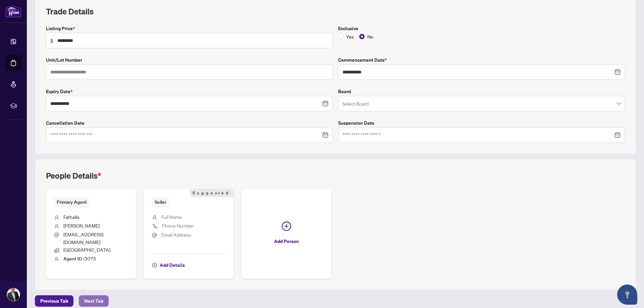 This screenshot has width=644, height=308. I want to click on label: Cancellation Date, so click(189, 123).